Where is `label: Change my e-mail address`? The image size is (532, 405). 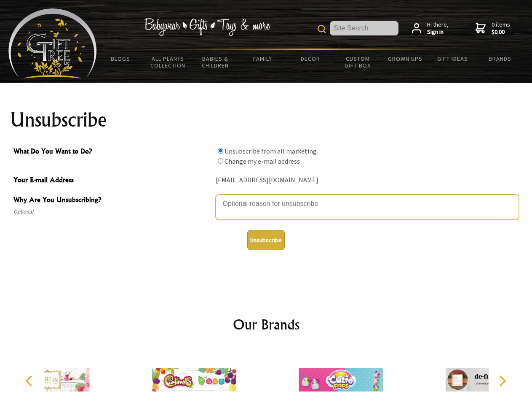 label: Change my e-mail address is located at coordinates (262, 161).